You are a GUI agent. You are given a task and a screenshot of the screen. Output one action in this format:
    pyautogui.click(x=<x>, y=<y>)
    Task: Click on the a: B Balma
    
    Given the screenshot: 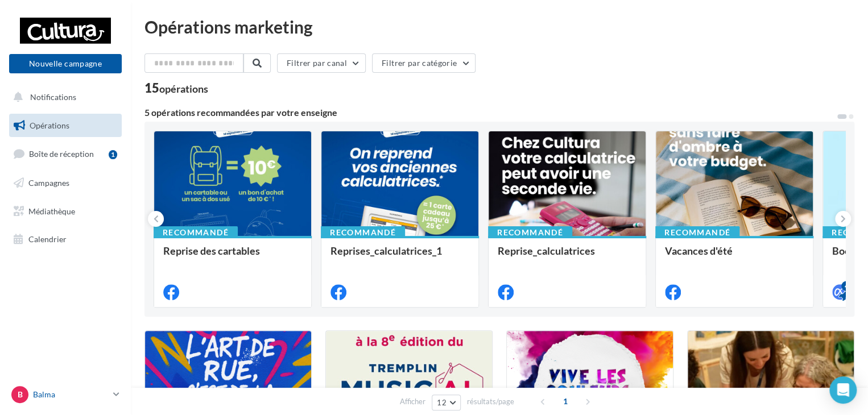 What is the action you would take?
    pyautogui.click(x=65, y=394)
    